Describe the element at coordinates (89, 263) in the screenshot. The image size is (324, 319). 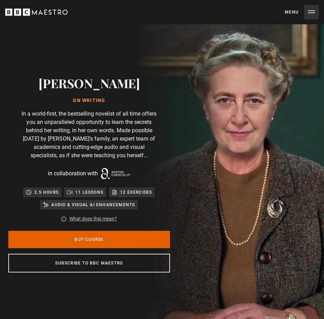
I see `a: Subscribe to BBC Maestro` at that location.